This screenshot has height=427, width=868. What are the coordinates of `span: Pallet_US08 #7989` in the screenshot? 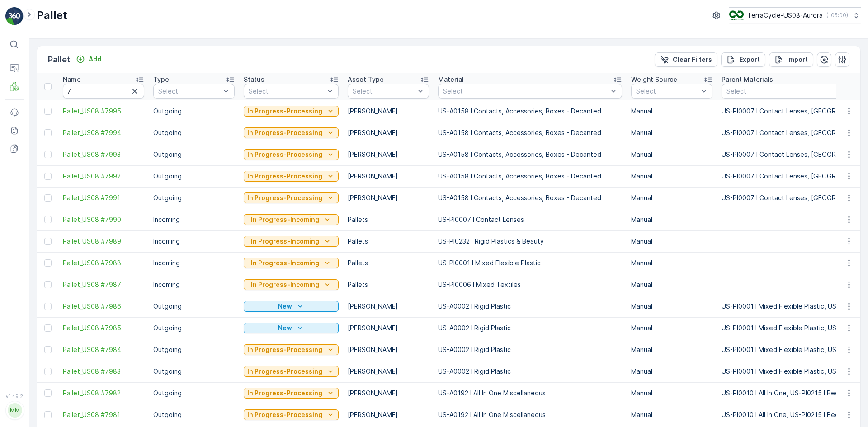 It's located at (104, 242).